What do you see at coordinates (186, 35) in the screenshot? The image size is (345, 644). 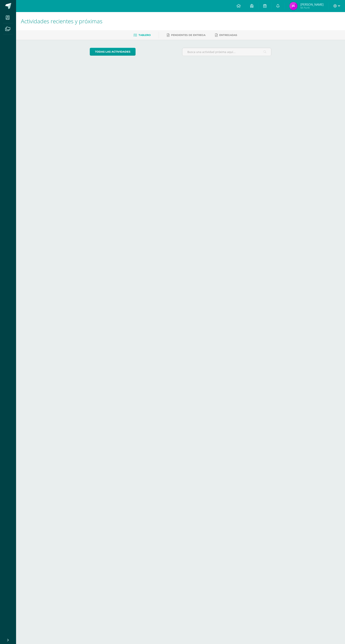 I see `a: Pendientes de entrega` at bounding box center [186, 35].